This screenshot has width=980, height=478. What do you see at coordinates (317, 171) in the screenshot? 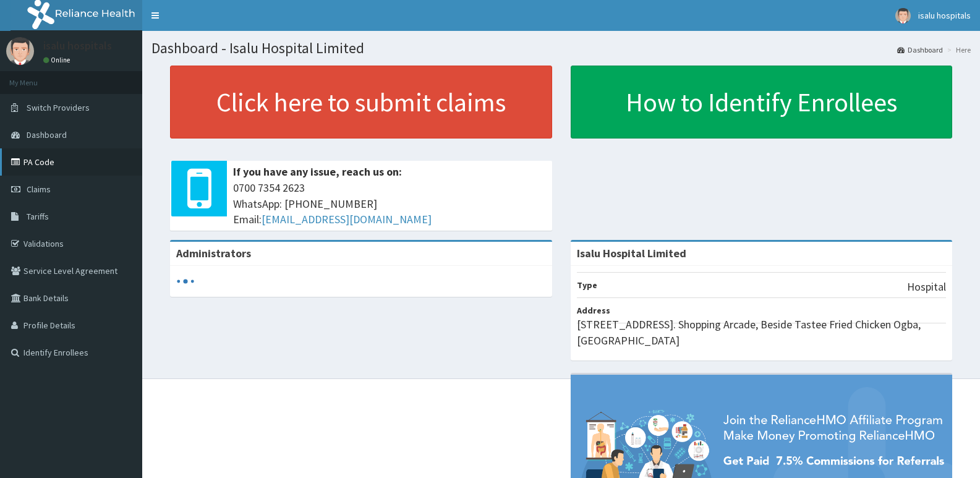
I see `b: If you have any issue, reach us on:` at bounding box center [317, 171].